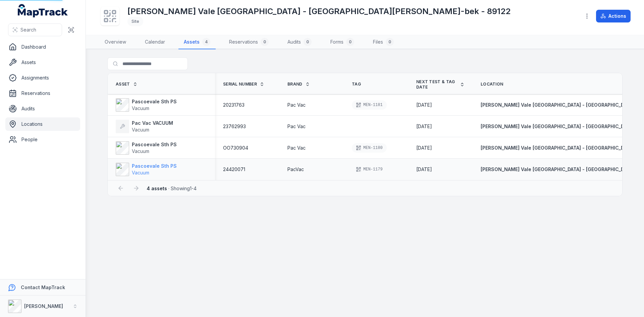 The image size is (644, 317). I want to click on button: Search, so click(35, 30).